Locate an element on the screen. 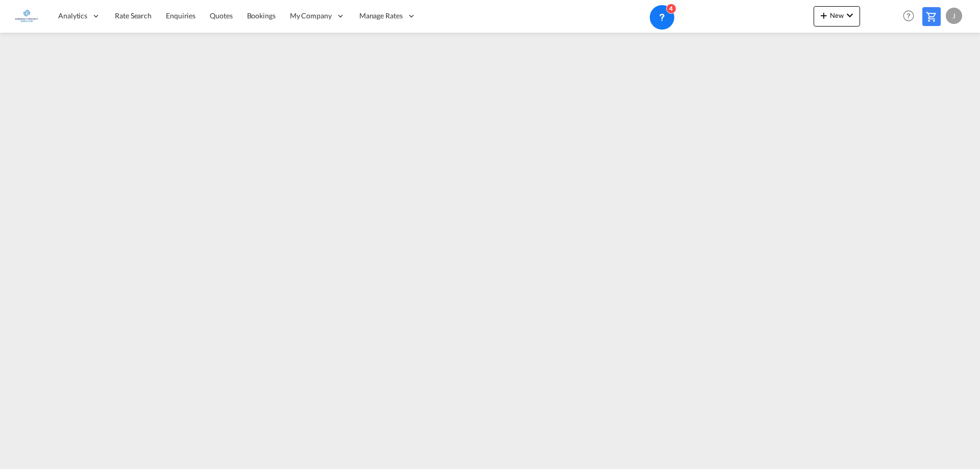 The image size is (980, 469). img: e1326340b7c511ef854e8d6a806141ad.jpg is located at coordinates (26, 16).